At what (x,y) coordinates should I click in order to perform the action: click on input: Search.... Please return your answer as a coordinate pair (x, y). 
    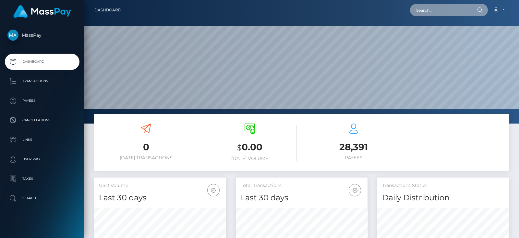
    Looking at the image, I should click on (441, 10).